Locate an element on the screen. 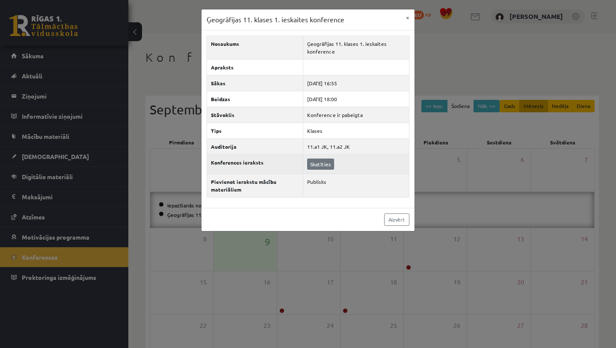  h3: Ģeogrāfijas 11. klases 1. ieskaites konference is located at coordinates (276, 20).